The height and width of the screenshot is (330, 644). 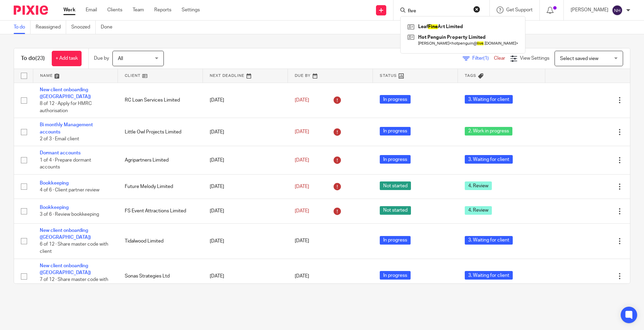 What do you see at coordinates (579, 58) in the screenshot?
I see `span: Select saved view` at bounding box center [579, 58].